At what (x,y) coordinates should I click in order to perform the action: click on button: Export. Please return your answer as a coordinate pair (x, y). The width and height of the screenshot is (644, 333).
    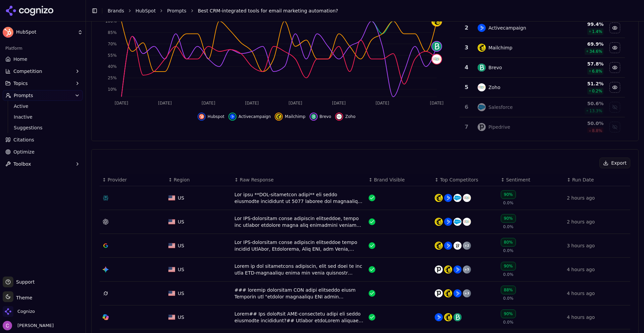
    Looking at the image, I should click on (615, 163).